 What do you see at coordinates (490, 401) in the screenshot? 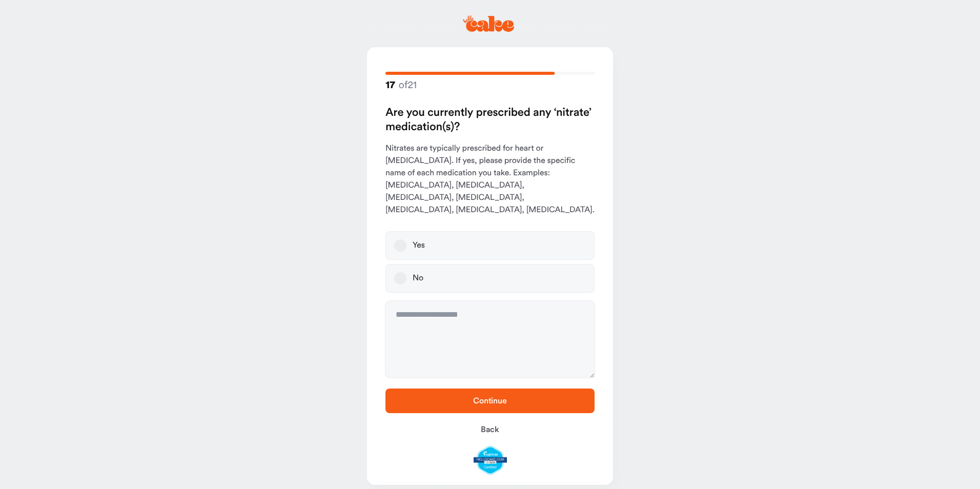
I see `span: Continue` at bounding box center [490, 401].